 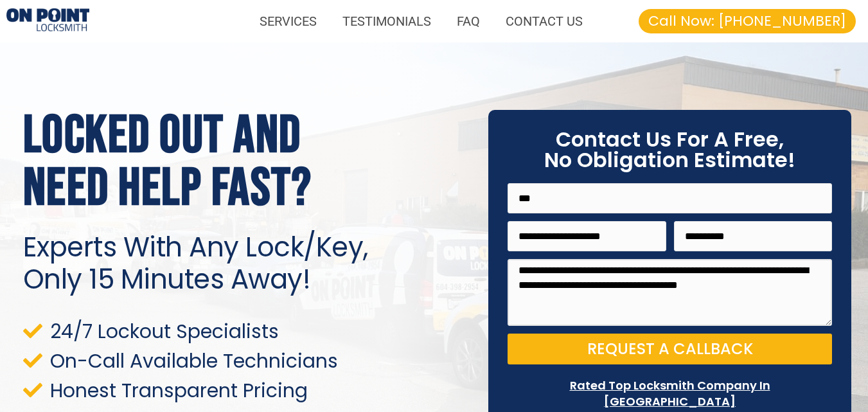 What do you see at coordinates (468, 21) in the screenshot?
I see `a: FAQ` at bounding box center [468, 21].